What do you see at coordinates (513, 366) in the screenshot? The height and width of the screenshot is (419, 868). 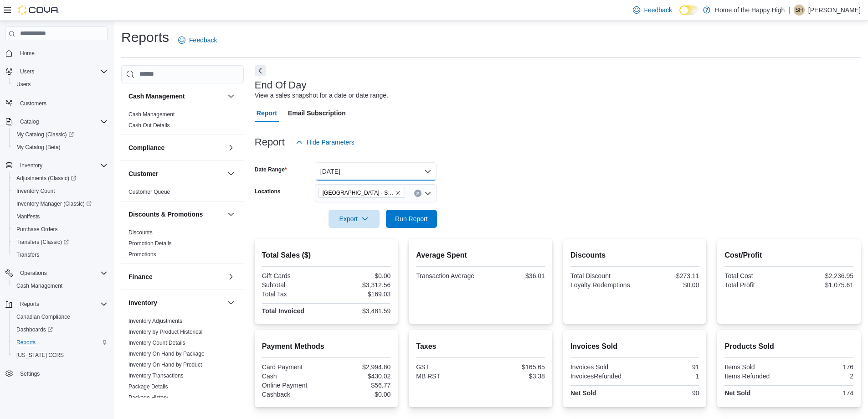 I see `div: $165.65` at bounding box center [513, 366].